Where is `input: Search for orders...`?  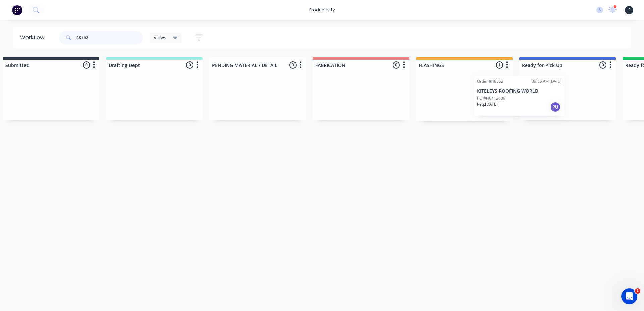
input: Search for orders... is located at coordinates (110, 38).